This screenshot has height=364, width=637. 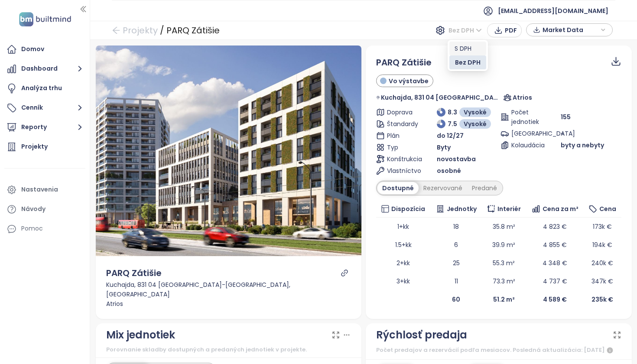 I want to click on span: Dispozícia, so click(x=408, y=209).